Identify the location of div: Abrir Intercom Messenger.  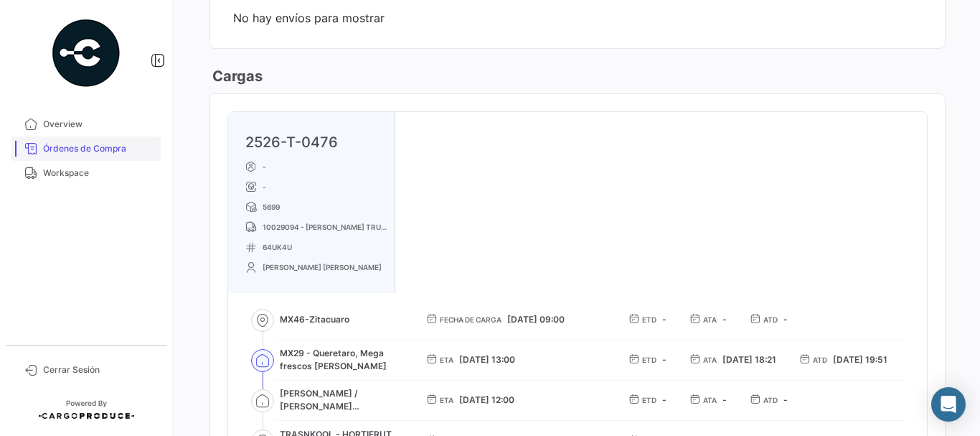
(949, 405).